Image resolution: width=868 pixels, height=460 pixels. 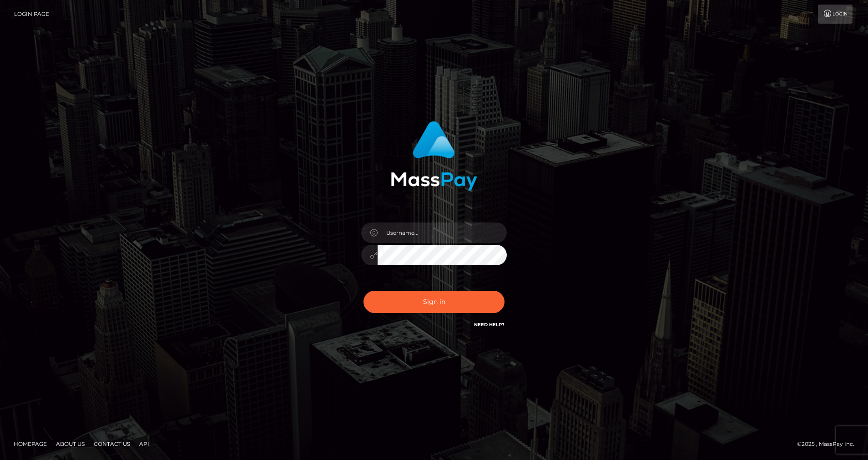 What do you see at coordinates (434, 155) in the screenshot?
I see `img: MassPay Login` at bounding box center [434, 155].